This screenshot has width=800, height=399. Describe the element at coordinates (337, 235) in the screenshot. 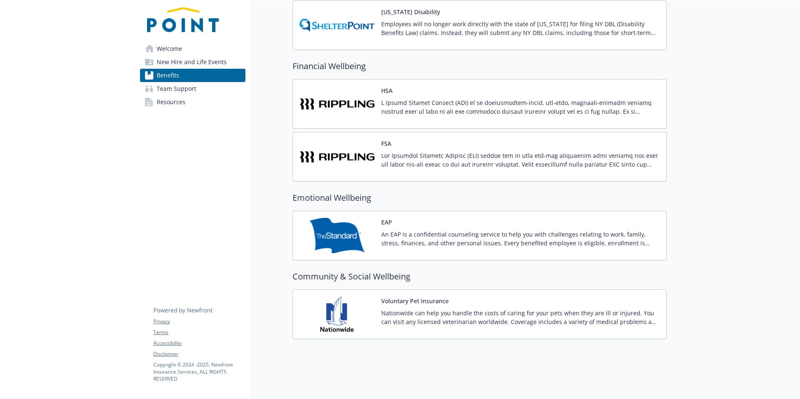

I see `img: Standard Insurance Company carrier logo` at that location.